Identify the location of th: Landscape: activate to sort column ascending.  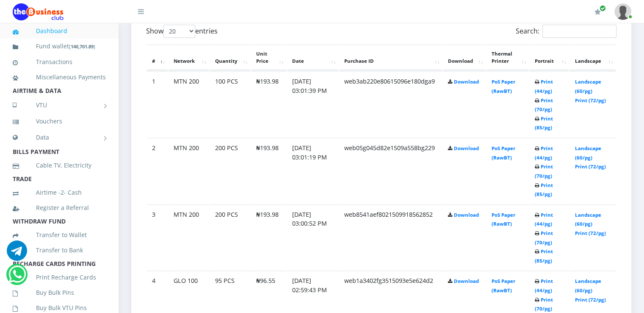
(593, 58).